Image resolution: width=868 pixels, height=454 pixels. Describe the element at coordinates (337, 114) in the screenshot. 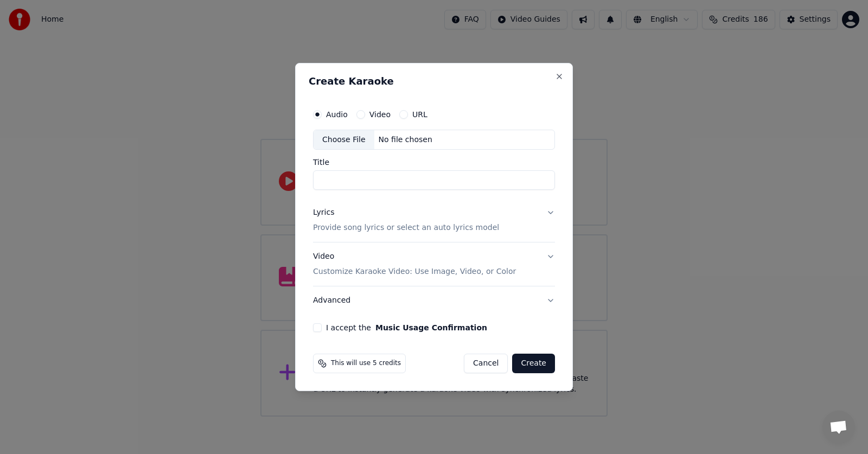

I see `label: Audio` at that location.